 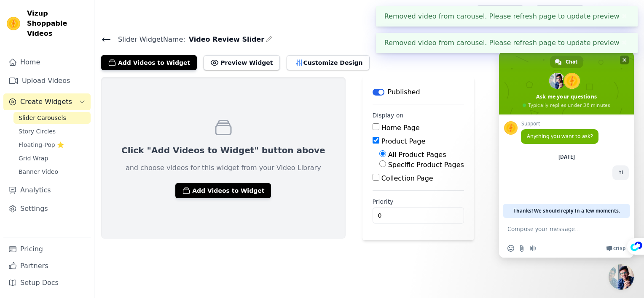 I want to click on button: Create Widgets, so click(x=47, y=102).